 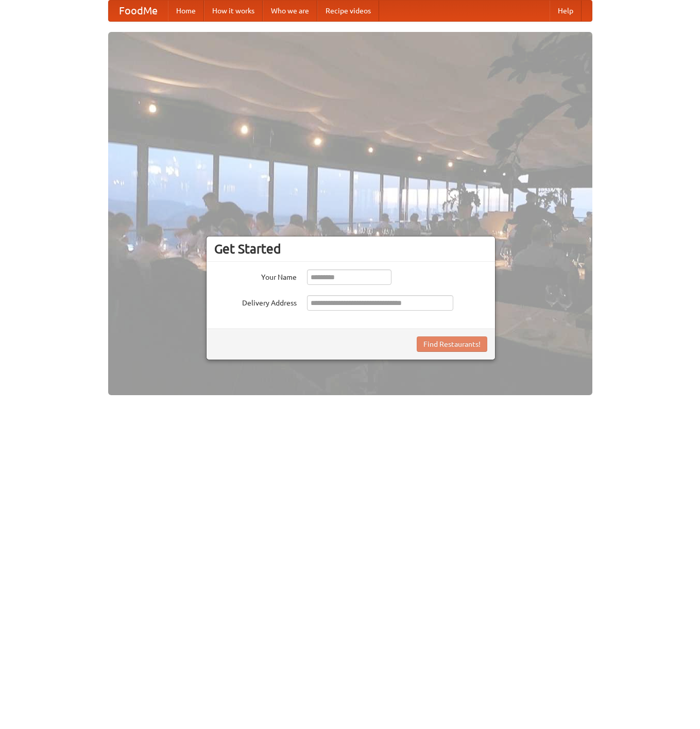 What do you see at coordinates (351, 249) in the screenshot?
I see `h3: Get Started` at bounding box center [351, 249].